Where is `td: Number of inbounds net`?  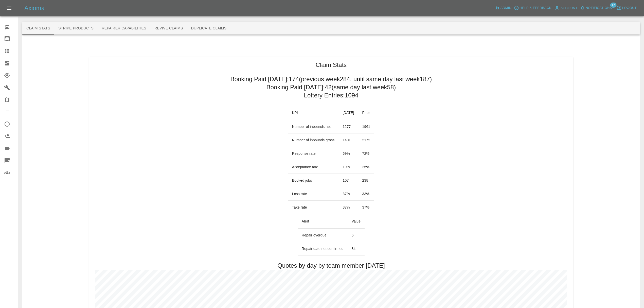
td: Number of inbounds net is located at coordinates (314, 127).